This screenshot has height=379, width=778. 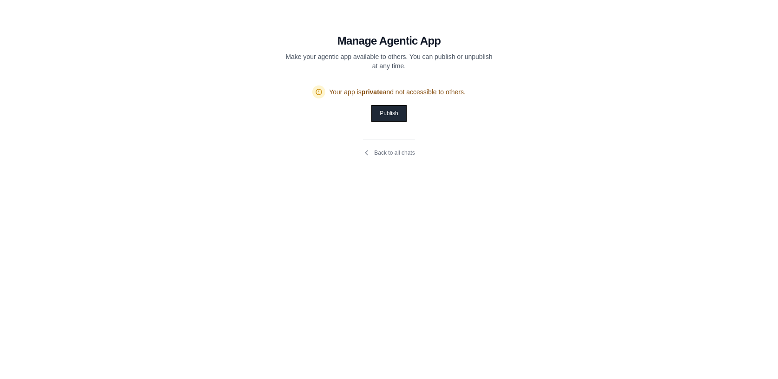 I want to click on p: Make your agentic app available to others. You can publish or unpublish at any time., so click(x=389, y=61).